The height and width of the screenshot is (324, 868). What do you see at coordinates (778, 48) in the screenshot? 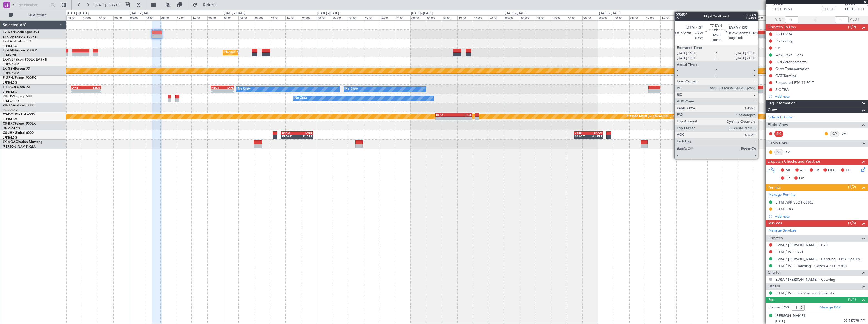
I see `div: CB` at bounding box center [778, 48].